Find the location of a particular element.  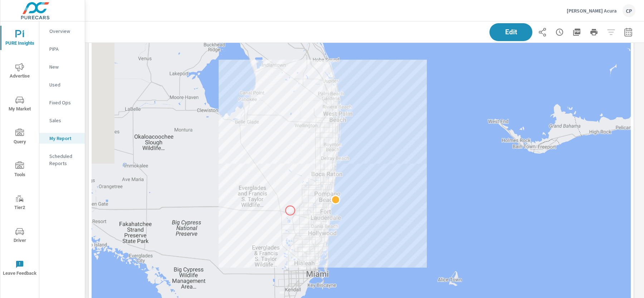

div: PIPA is located at coordinates (62, 49).